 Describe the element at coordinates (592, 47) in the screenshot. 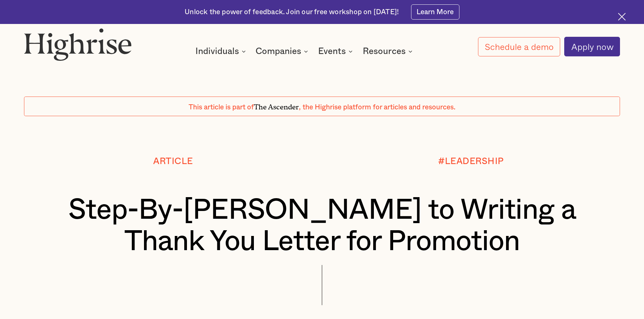

I see `a: Apply now` at that location.